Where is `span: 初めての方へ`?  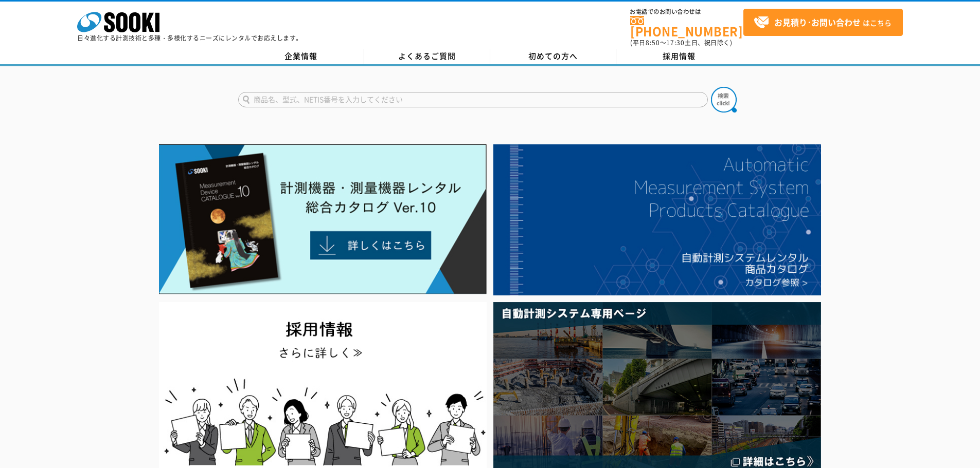 span: 初めての方へ is located at coordinates (552, 56).